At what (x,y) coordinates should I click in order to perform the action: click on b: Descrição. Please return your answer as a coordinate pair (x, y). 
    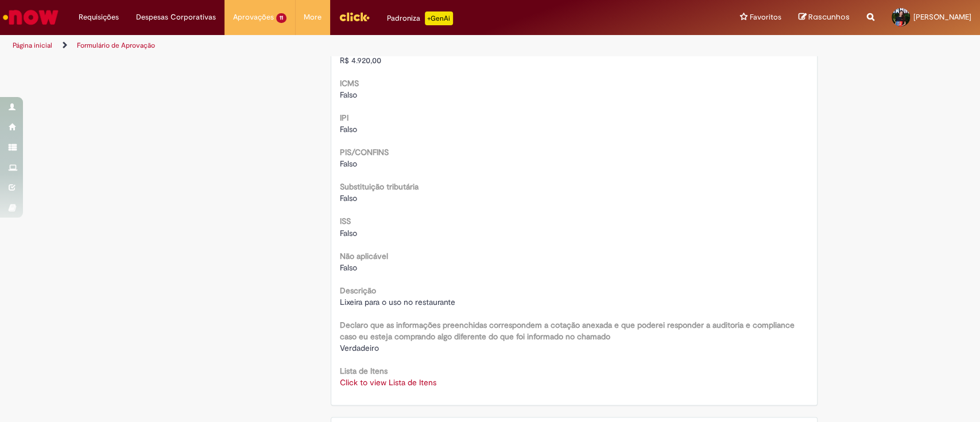
    Looking at the image, I should click on (358, 290).